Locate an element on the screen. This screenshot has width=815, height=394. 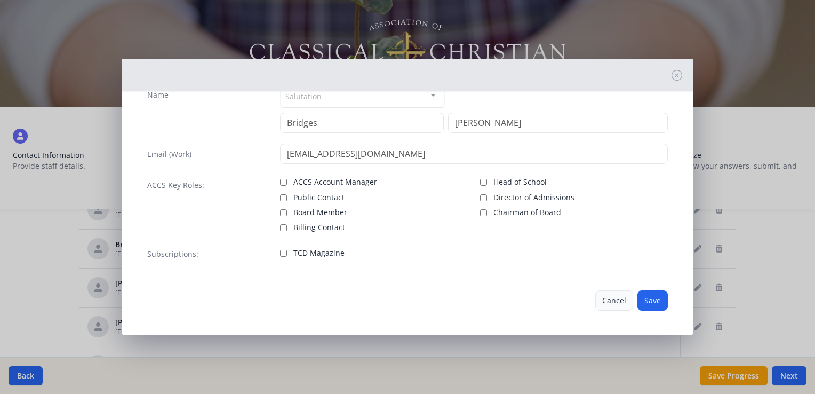
span: Chairman of Board is located at coordinates (527, 212).